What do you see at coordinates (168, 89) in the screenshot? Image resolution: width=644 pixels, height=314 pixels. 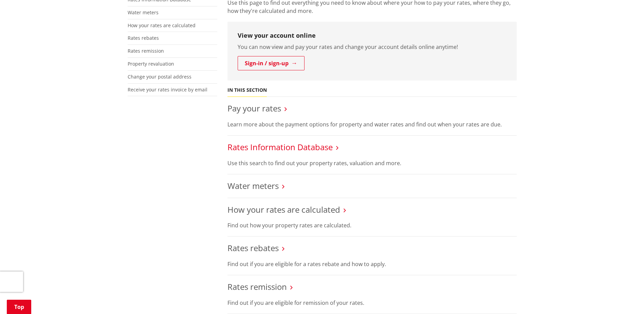 I see `a: Receive your rates invoice by email` at bounding box center [168, 89].